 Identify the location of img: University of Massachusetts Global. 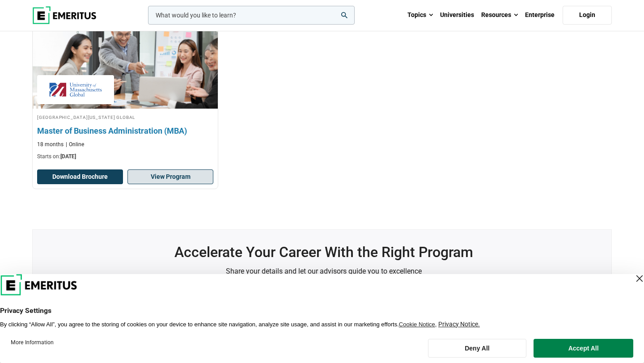
(76, 89).